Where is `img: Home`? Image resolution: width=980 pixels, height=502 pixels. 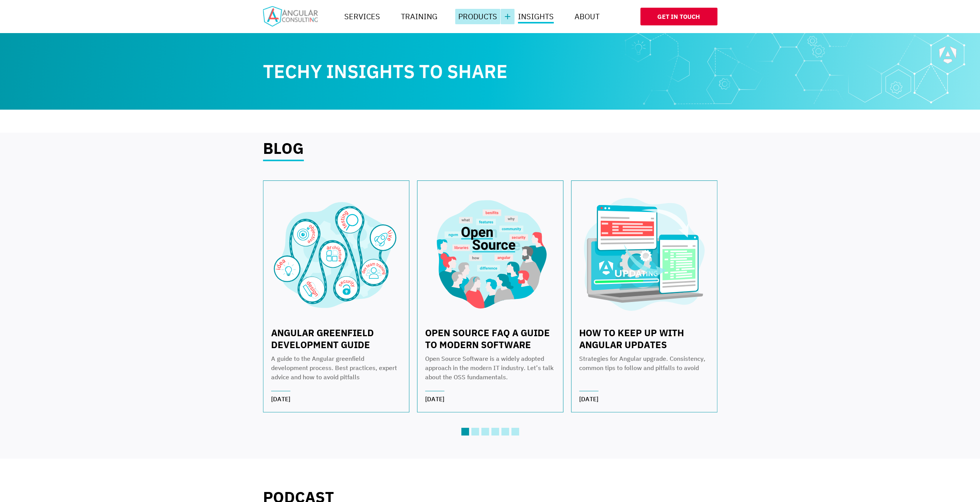 img: Home is located at coordinates (291, 16).